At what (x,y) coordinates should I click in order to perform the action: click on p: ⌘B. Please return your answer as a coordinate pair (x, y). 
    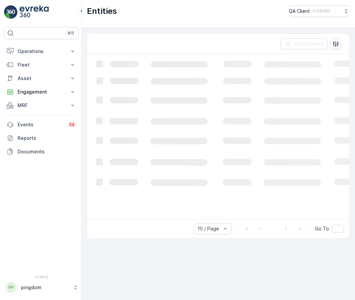
    Looking at the image, I should click on (71, 33).